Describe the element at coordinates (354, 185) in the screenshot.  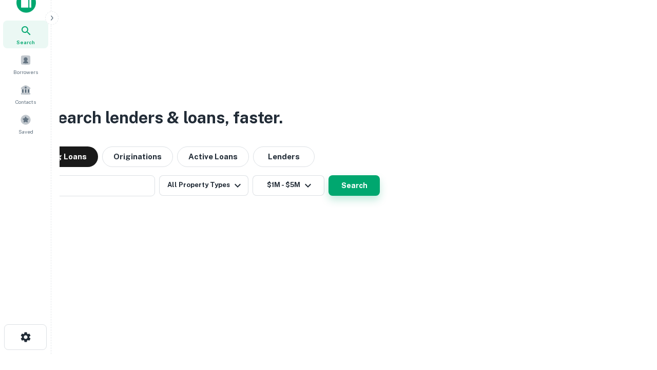
I see `button: Search` at that location.